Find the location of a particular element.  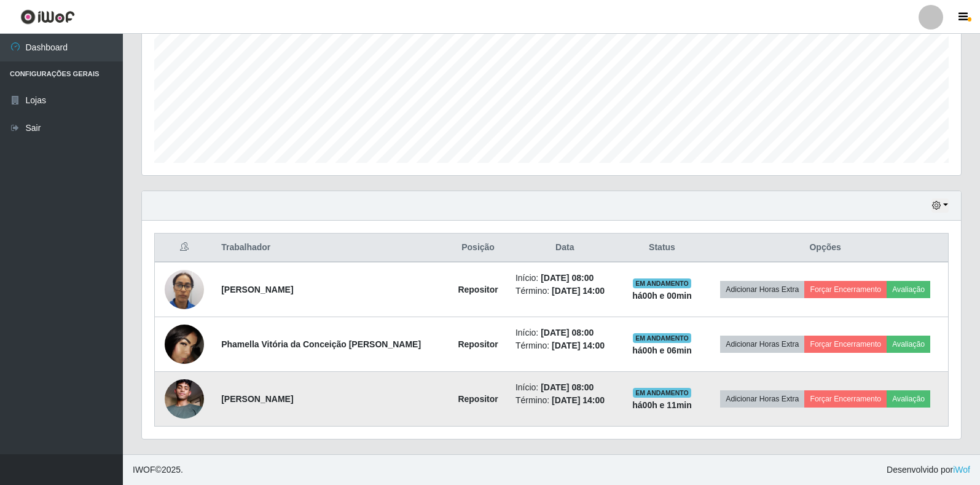

th: Data is located at coordinates (565, 248).